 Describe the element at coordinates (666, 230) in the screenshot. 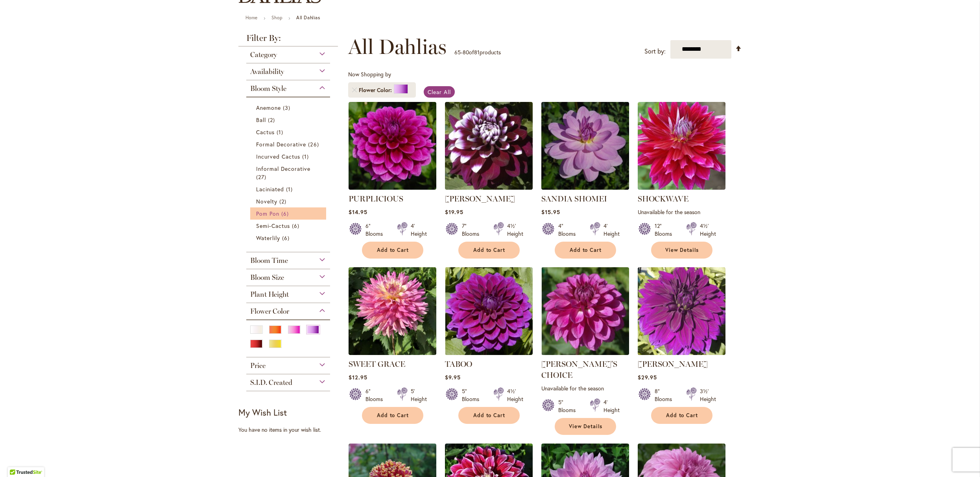

I see `div: 12" Blooms` at that location.